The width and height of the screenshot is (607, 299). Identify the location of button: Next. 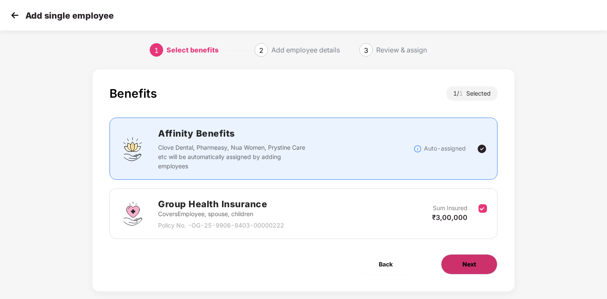
(469, 264).